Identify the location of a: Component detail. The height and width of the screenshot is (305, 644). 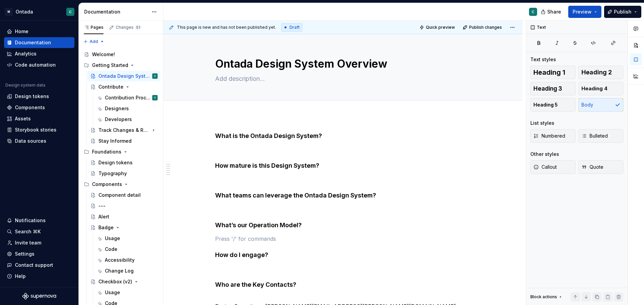
(124, 195).